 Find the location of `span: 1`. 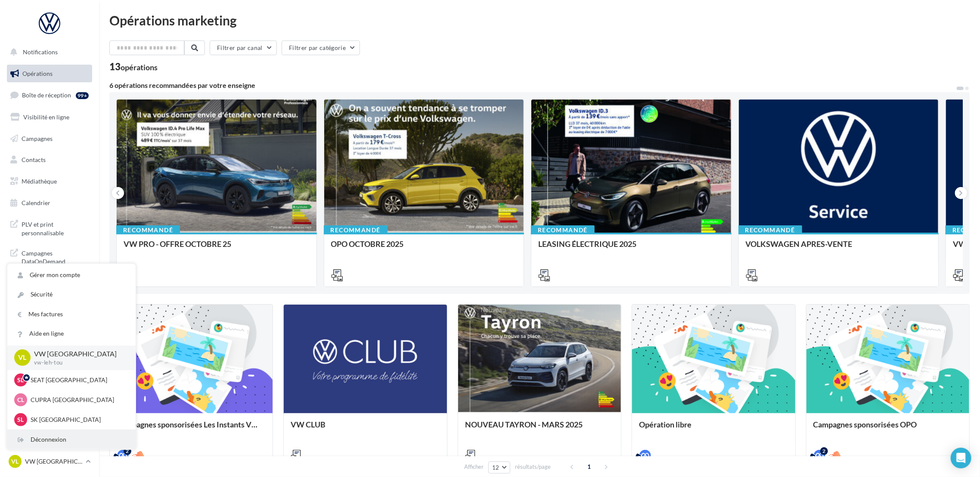

span: 1 is located at coordinates (590, 467).